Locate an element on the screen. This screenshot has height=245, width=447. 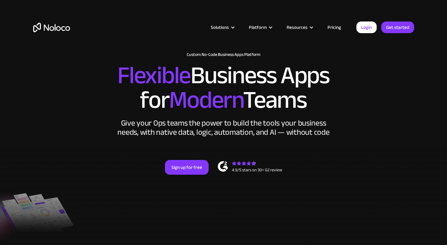
div: Give your Ops teams the power to build the tools your business needs, with native data, logic, au... is located at coordinates (224, 128).